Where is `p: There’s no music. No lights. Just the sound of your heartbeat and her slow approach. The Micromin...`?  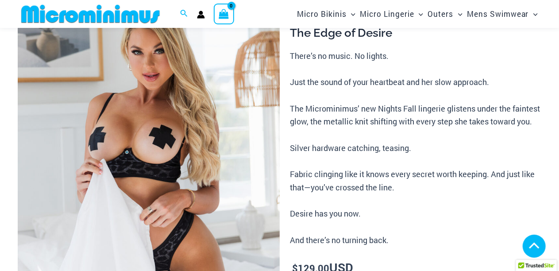 p: There’s no music. No lights. Just the sound of your heartbeat and her slow approach. The Micromin... is located at coordinates (416, 148).